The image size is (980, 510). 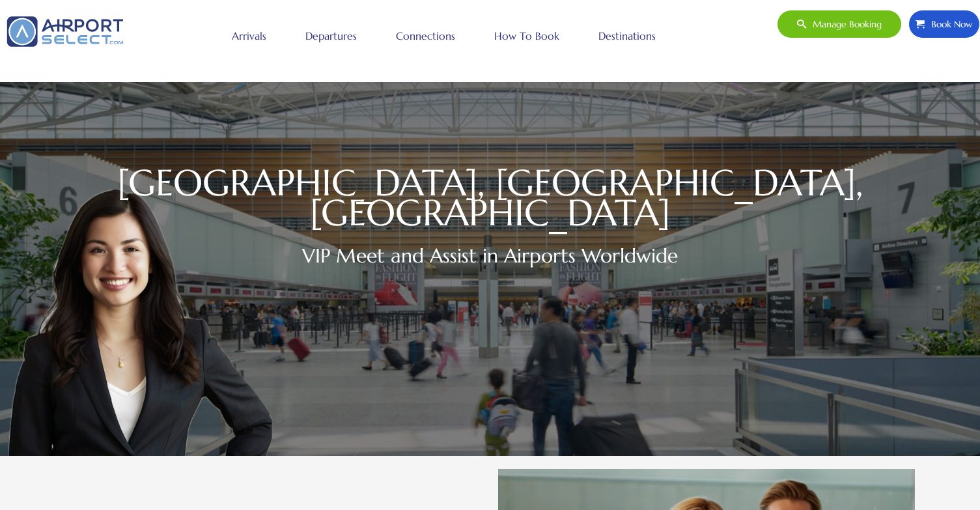 I want to click on a: Manage booking, so click(x=839, y=24).